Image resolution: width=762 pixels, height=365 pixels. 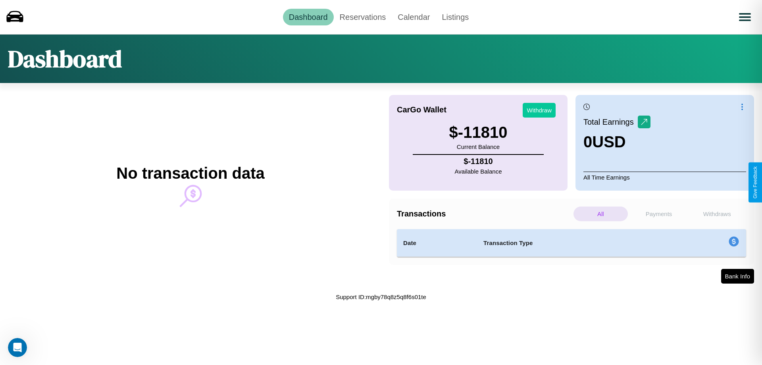 I want to click on h4: CarGo Wallet, so click(x=421, y=109).